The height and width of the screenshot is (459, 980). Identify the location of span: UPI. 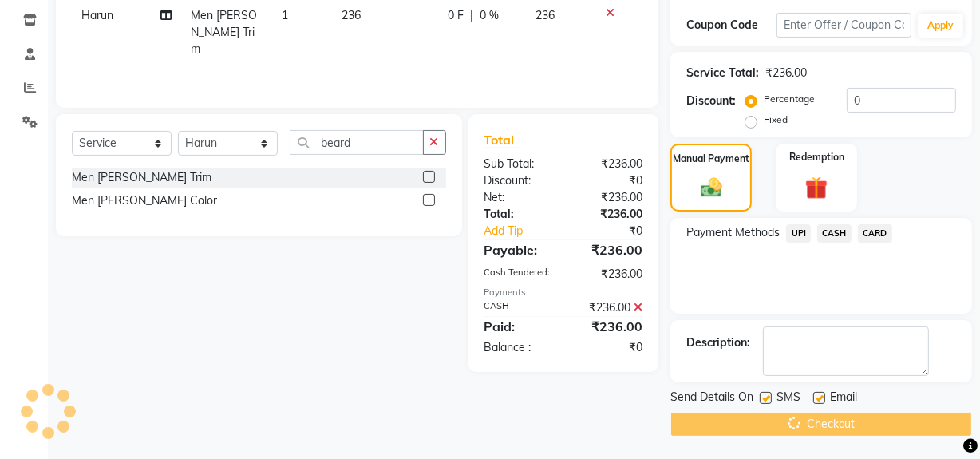
(798, 233).